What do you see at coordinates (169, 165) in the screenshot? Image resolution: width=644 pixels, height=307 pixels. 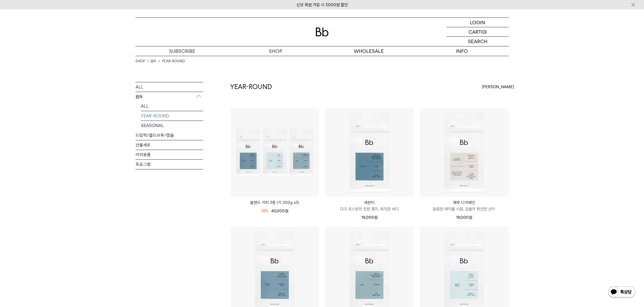 I see `a: 프로그램` at bounding box center [169, 165].